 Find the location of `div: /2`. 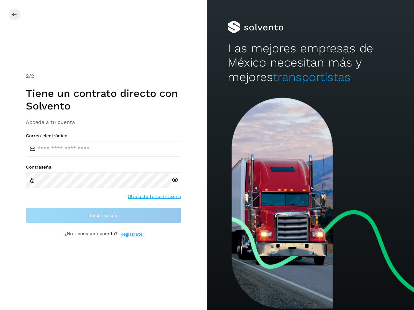

div: /2 is located at coordinates (103, 76).